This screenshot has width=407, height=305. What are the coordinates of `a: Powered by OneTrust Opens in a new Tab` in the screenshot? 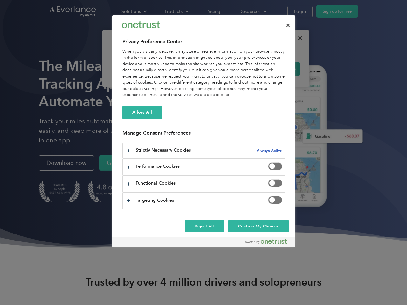 It's located at (267, 243).